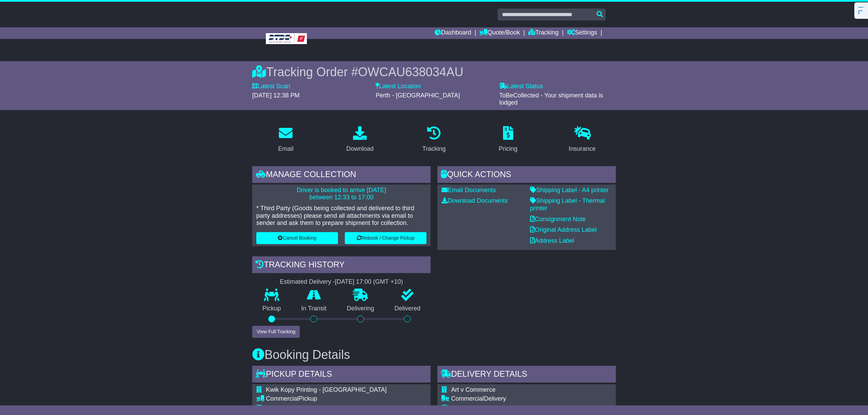 The width and height of the screenshot is (868, 415). What do you see at coordinates (475, 200) in the screenshot?
I see `a: Download Documents` at bounding box center [475, 200].